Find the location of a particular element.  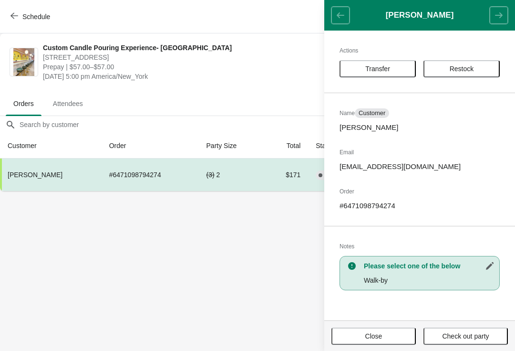

span: Check out party is located at coordinates (466, 336).